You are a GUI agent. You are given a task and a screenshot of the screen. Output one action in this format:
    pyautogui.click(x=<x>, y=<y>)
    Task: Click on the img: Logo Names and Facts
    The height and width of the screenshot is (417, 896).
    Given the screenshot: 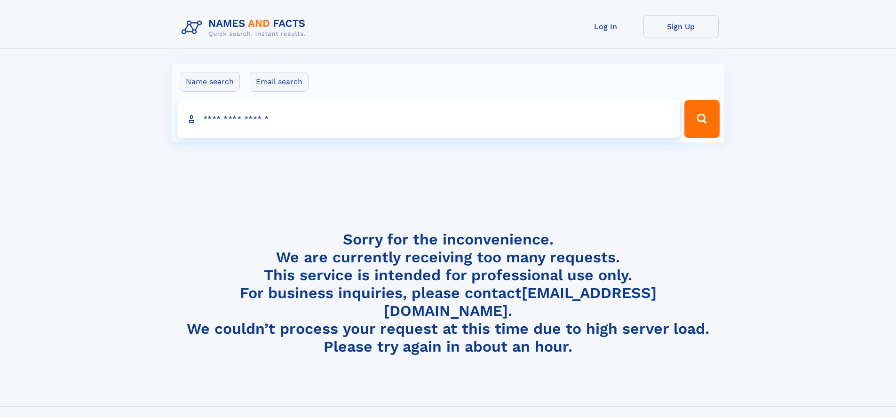 What is the action you would take?
    pyautogui.click(x=245, y=28)
    